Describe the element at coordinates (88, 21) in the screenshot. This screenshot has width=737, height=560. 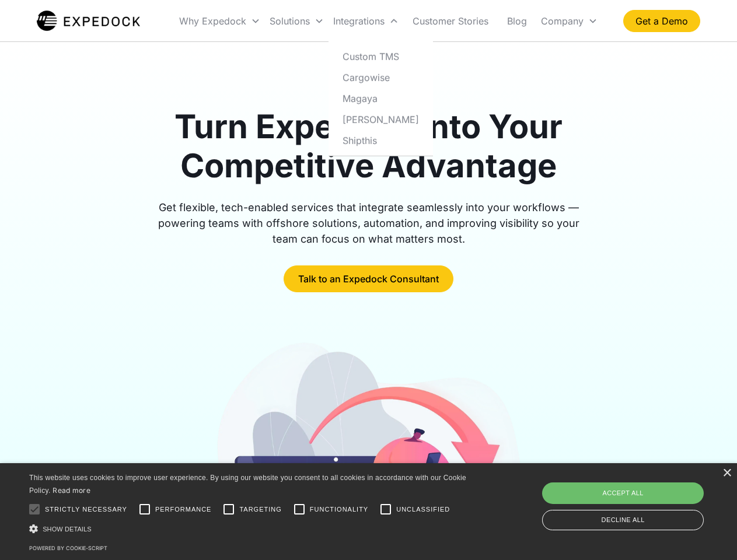
I see `img: Expedock Logo` at that location.